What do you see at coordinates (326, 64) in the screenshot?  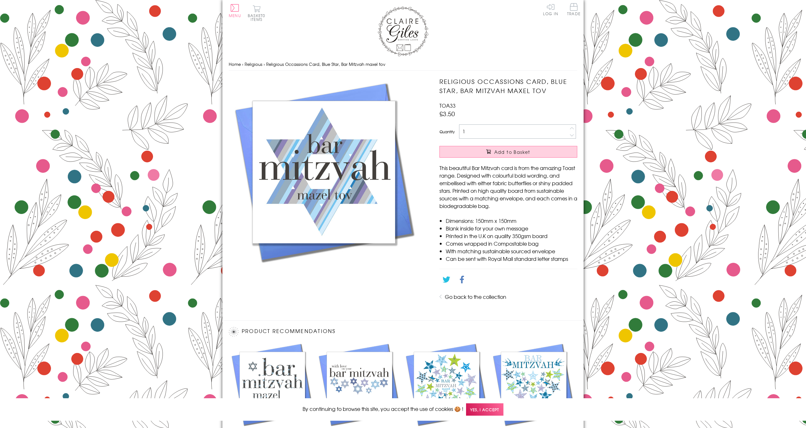 I see `span: Religious Occassions Card, Blue Star, Bar Mitzvah maxel tov` at bounding box center [326, 64].